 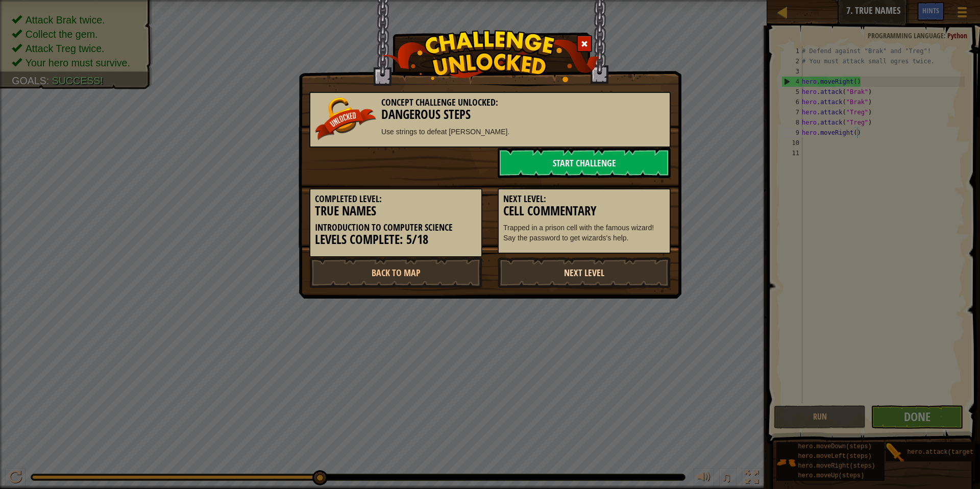 What do you see at coordinates (584, 163) in the screenshot?
I see `a: Start Challenge` at bounding box center [584, 163].